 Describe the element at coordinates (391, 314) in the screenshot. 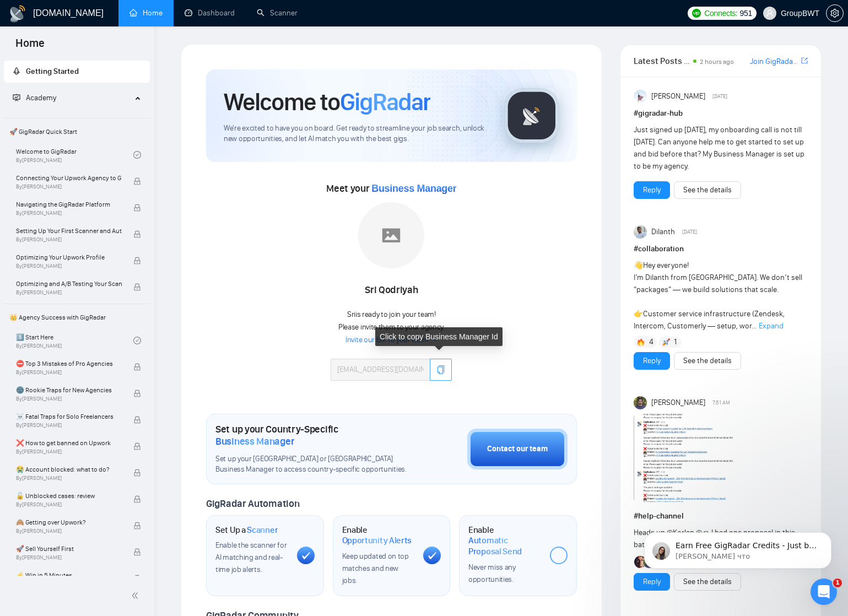

I see `span: Sri is ready to join your team!` at that location.